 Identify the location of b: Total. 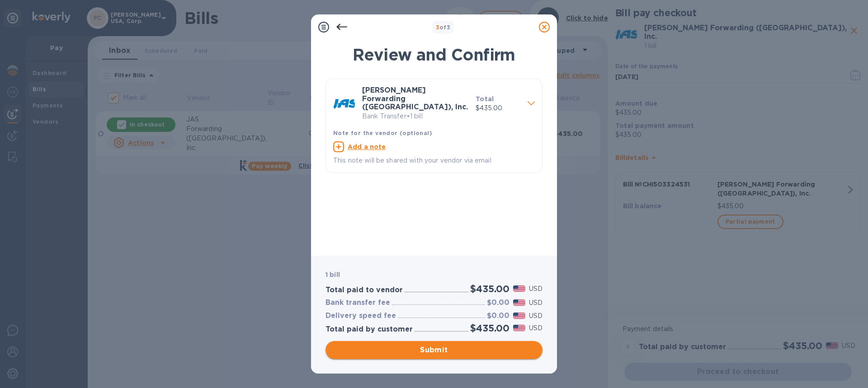
(485, 99).